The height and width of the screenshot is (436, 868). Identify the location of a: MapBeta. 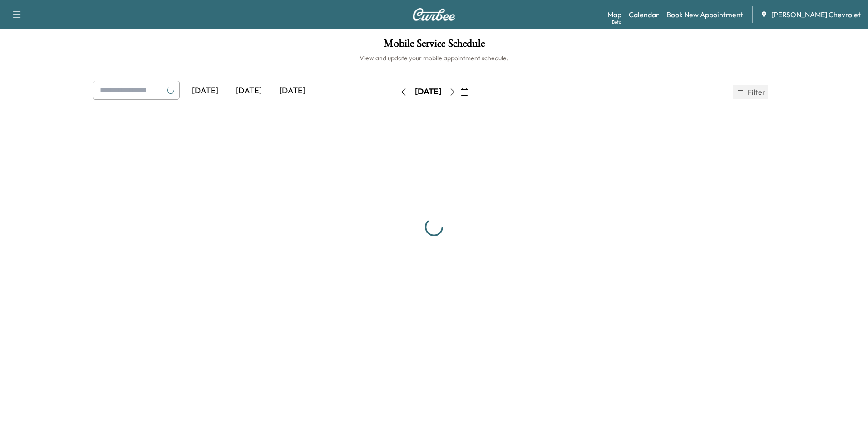
(614, 15).